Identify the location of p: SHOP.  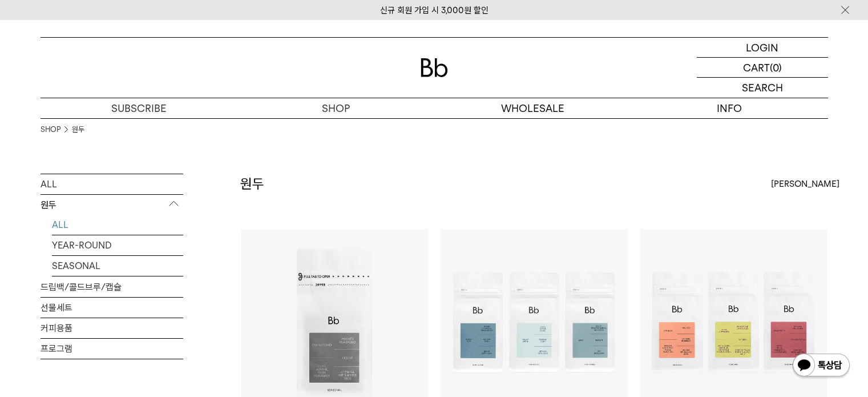
(336, 108).